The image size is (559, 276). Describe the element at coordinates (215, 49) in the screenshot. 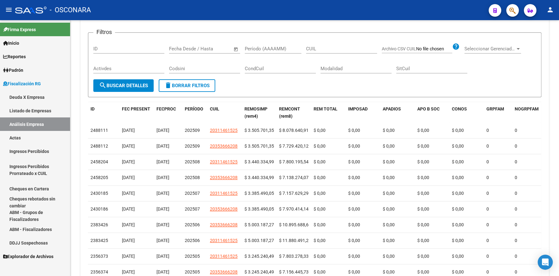

I see `input: Fecha fin` at that location.